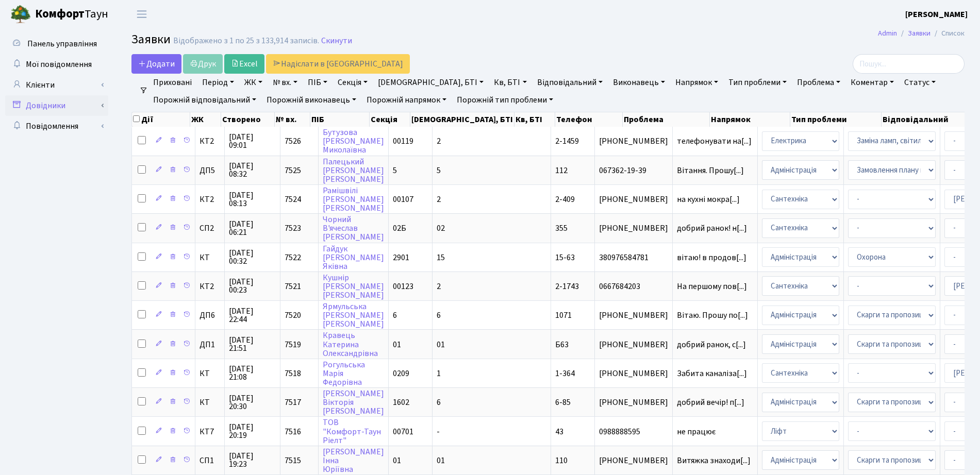  I want to click on span: 7524, so click(293, 200).